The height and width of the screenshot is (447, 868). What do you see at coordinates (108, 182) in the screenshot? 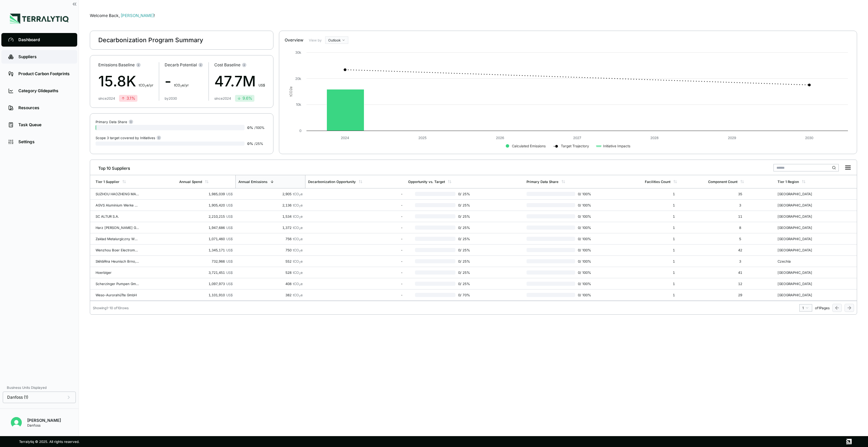
I see `div: Tier 1 Supplier` at bounding box center [108, 182].